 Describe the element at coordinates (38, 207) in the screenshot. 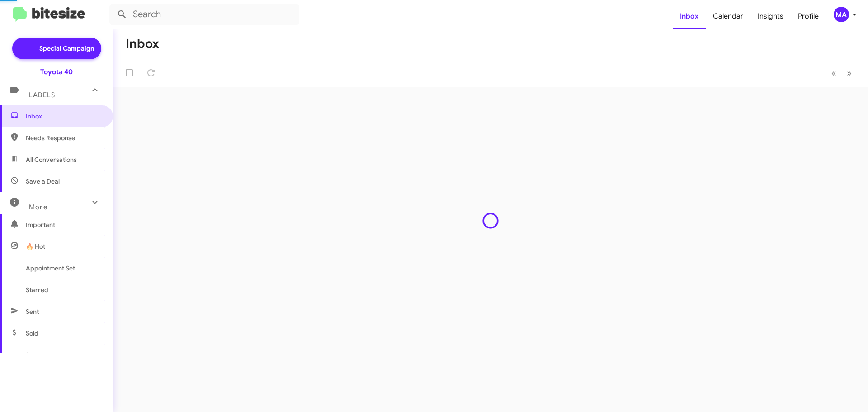

I see `span: More` at that location.